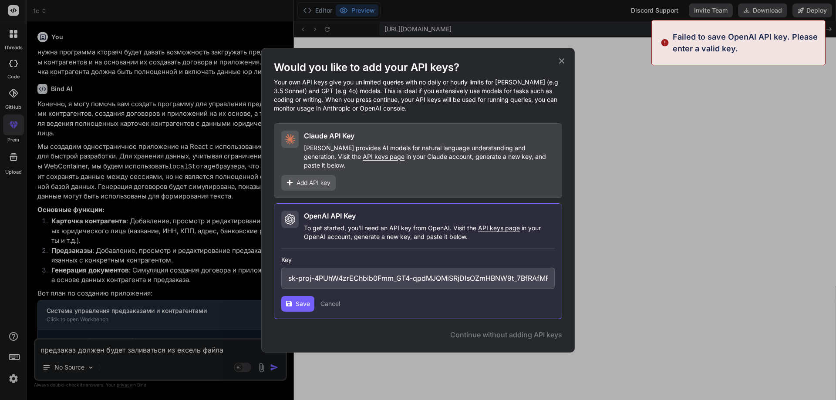 This screenshot has width=836, height=400. Describe the element at coordinates (330, 304) in the screenshot. I see `button: Cancel` at that location.